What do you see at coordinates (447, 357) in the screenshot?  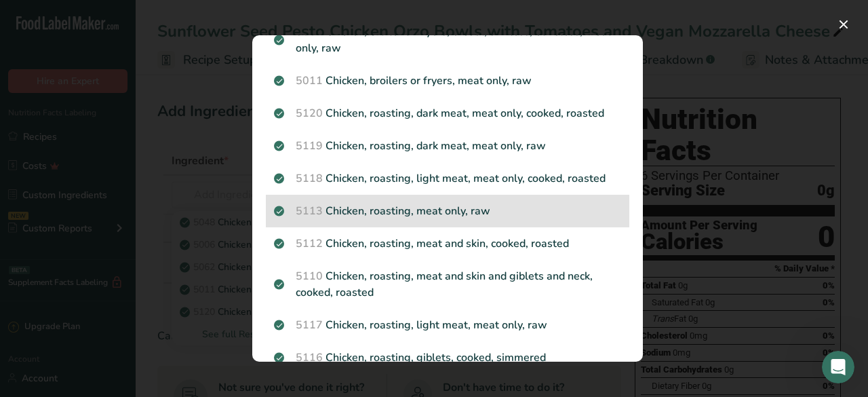 I see `p: Chicken, roasting, giblets, cooked, simmered` at bounding box center [447, 357].